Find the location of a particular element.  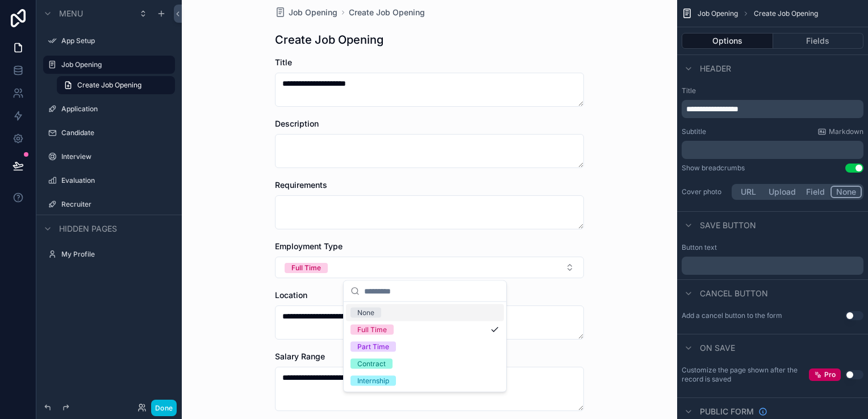

div: Show breadcrumbs is located at coordinates (713, 168).